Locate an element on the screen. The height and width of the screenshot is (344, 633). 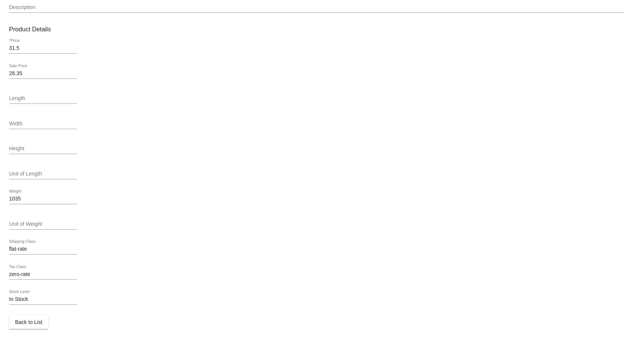
input: Unit of Length is located at coordinates (43, 174).